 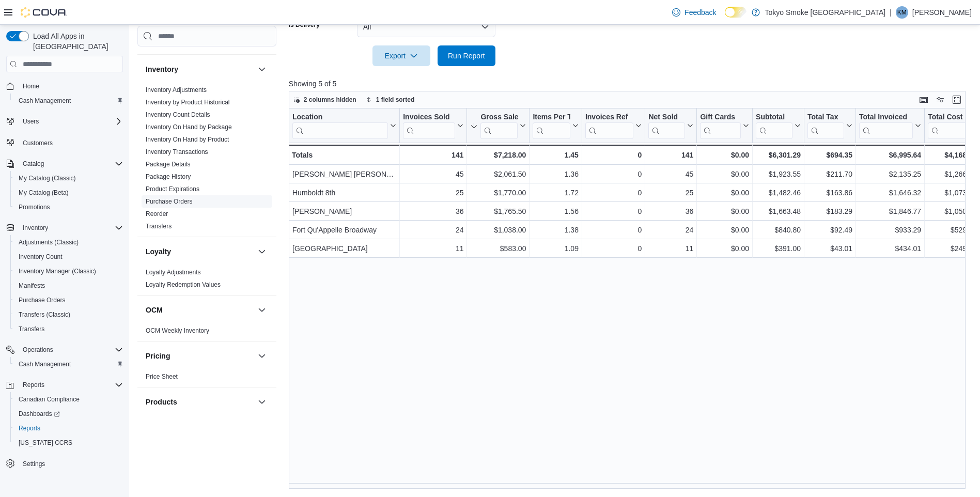 I want to click on span: Adjustments (Classic), so click(x=69, y=242).